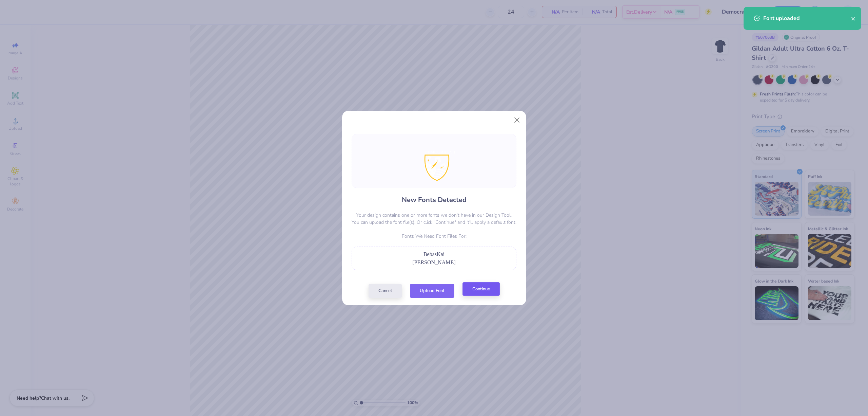 This screenshot has height=416, width=868. Describe the element at coordinates (853, 18) in the screenshot. I see `button: close` at that location.